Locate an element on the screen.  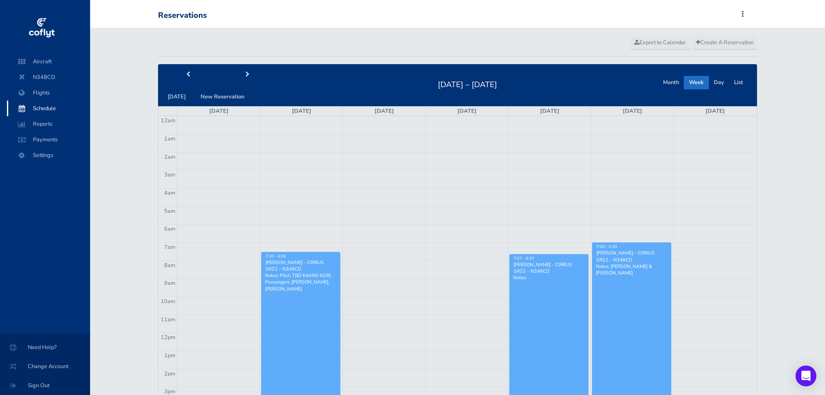
button: Week is located at coordinates (697, 82).